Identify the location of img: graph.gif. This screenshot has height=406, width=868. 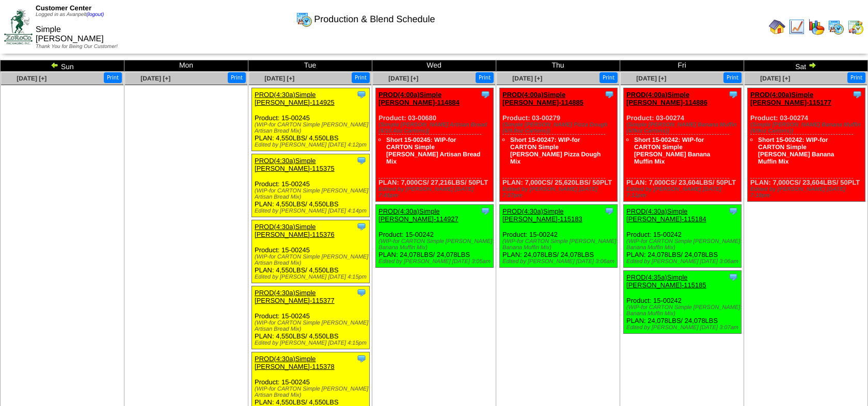
(817, 27).